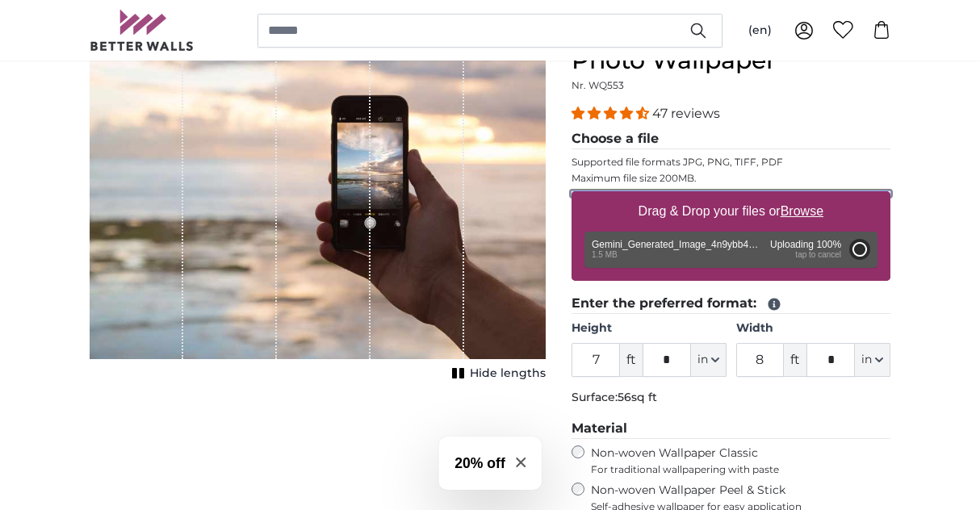  Describe the element at coordinates (731, 428) in the screenshot. I see `legend: Material` at that location.